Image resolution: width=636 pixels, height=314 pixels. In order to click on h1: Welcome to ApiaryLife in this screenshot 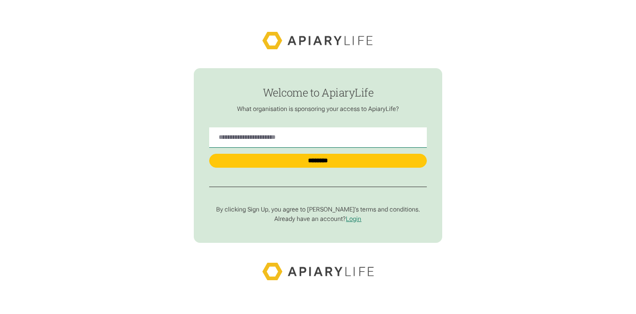, I will do `click(318, 92)`.